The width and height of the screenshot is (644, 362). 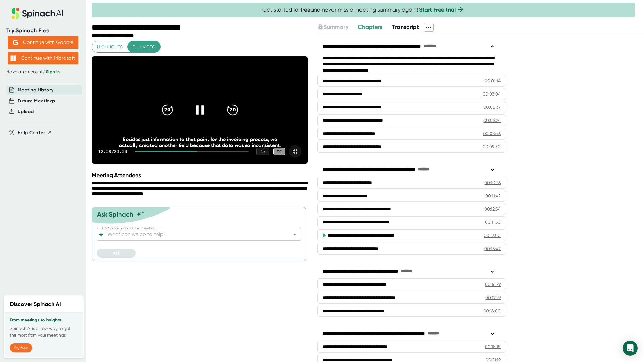 I want to click on div: Upgrade to access, so click(x=337, y=27).